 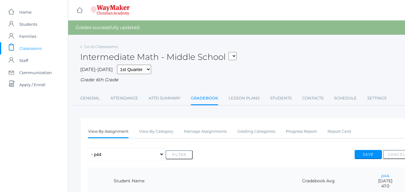 What do you see at coordinates (30, 48) in the screenshot?
I see `span: Classrooms` at bounding box center [30, 48].